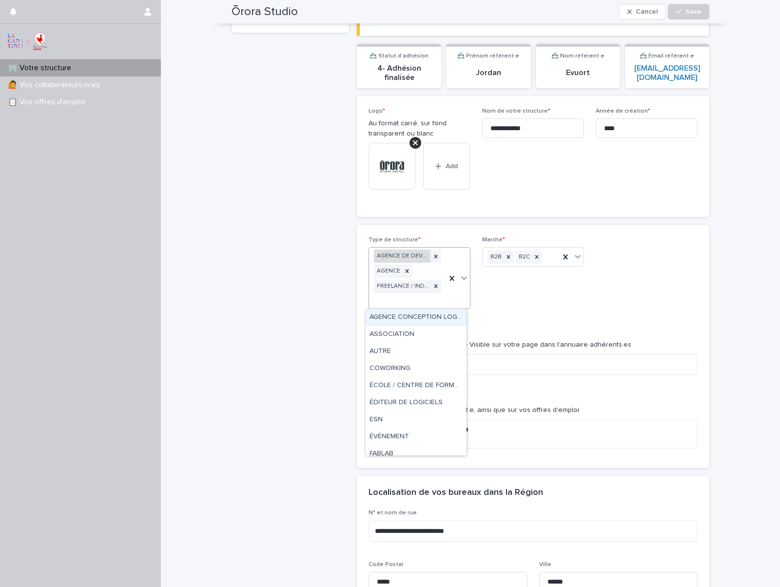 The image size is (780, 587). What do you see at coordinates (416, 437) in the screenshot?
I see `div: ÉVÉNEMENT` at bounding box center [416, 437].